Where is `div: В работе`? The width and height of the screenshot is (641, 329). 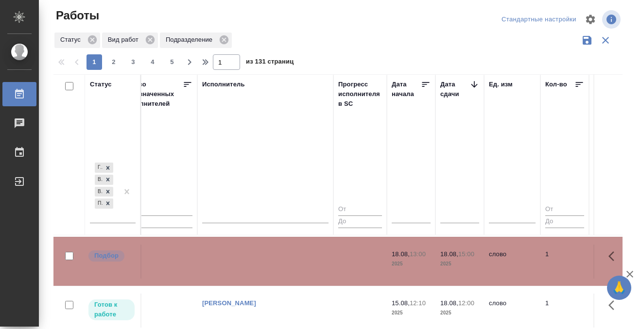
div: В работе is located at coordinates (99, 180).